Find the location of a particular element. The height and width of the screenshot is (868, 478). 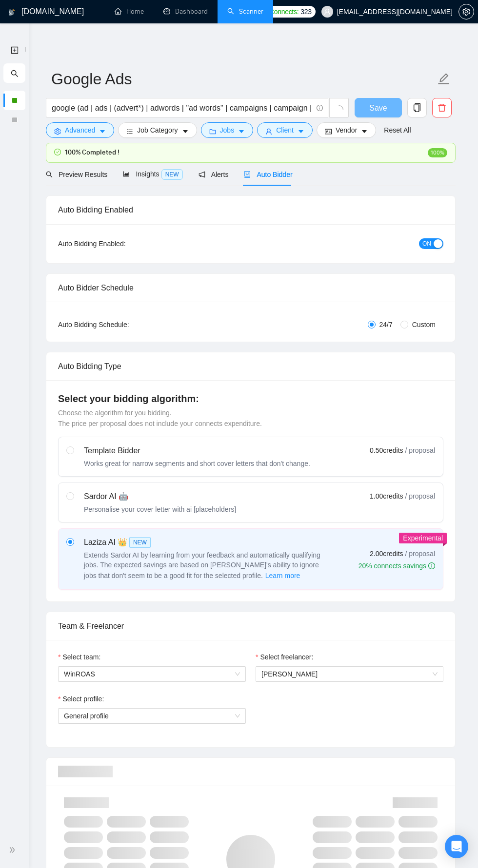

li: New Scanner is located at coordinates (14, 50).